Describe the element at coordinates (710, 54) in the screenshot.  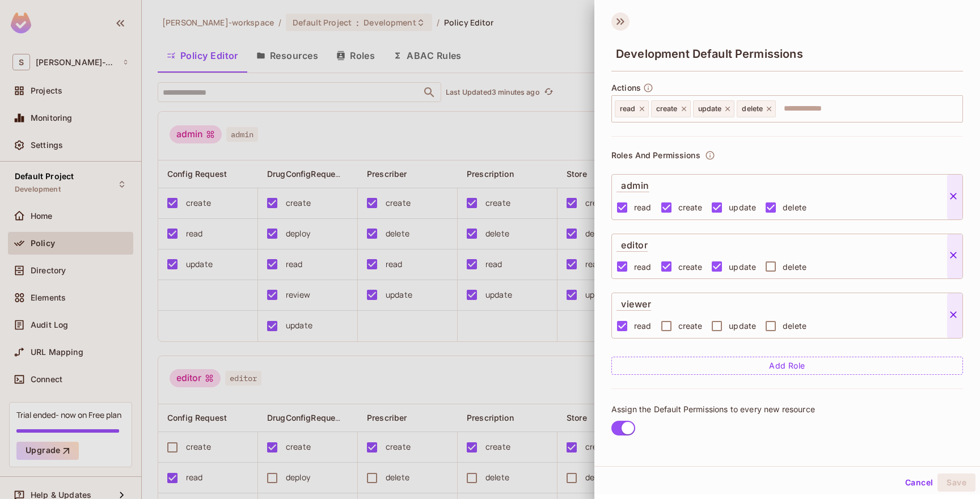
I see `span: Development Default Permissions` at that location.